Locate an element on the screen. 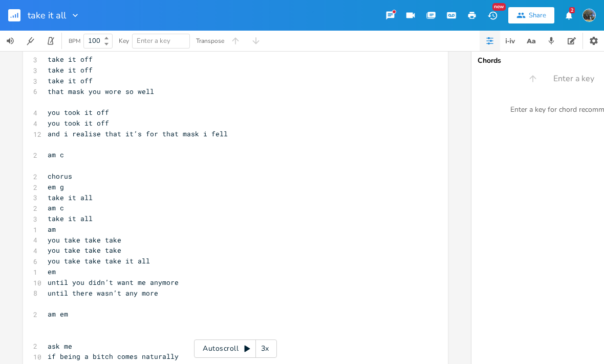 This screenshot has width=604, height=364. span: em g is located at coordinates (56, 187).